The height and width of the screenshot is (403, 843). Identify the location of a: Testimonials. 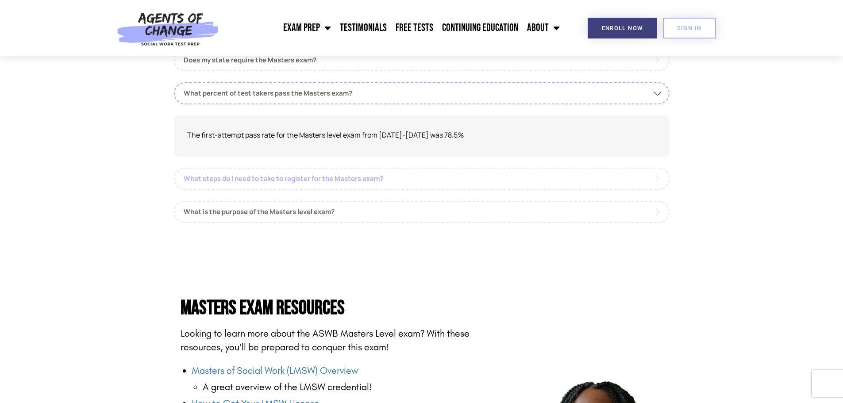
(363, 28).